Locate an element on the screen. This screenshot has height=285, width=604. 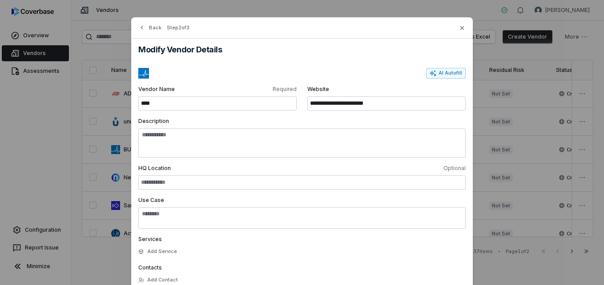
span: Vendor Name is located at coordinates (177, 89).